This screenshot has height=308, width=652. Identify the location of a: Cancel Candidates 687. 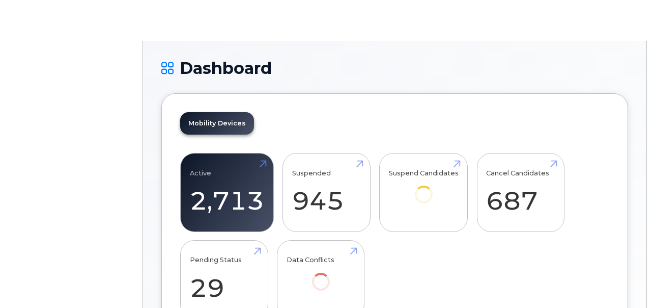
(520, 192).